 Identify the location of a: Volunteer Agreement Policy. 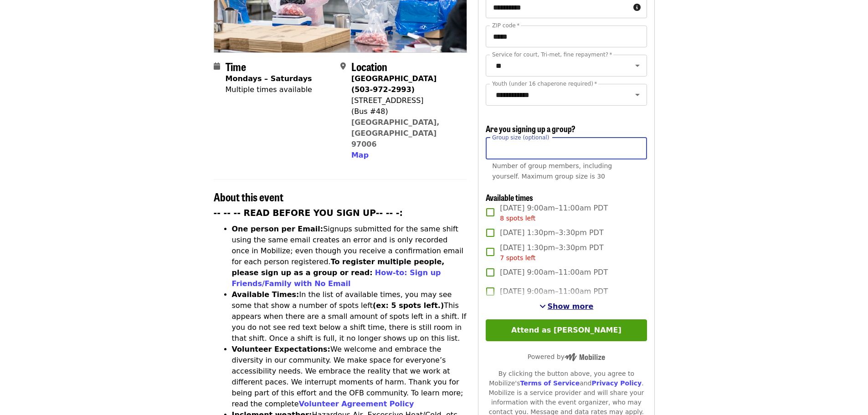
(357, 403).